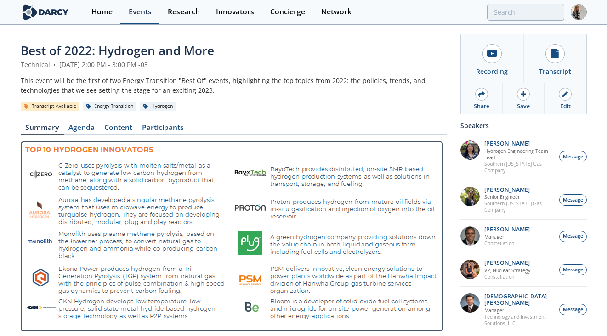  Describe the element at coordinates (555, 71) in the screenshot. I see `div: Transcript` at that location.